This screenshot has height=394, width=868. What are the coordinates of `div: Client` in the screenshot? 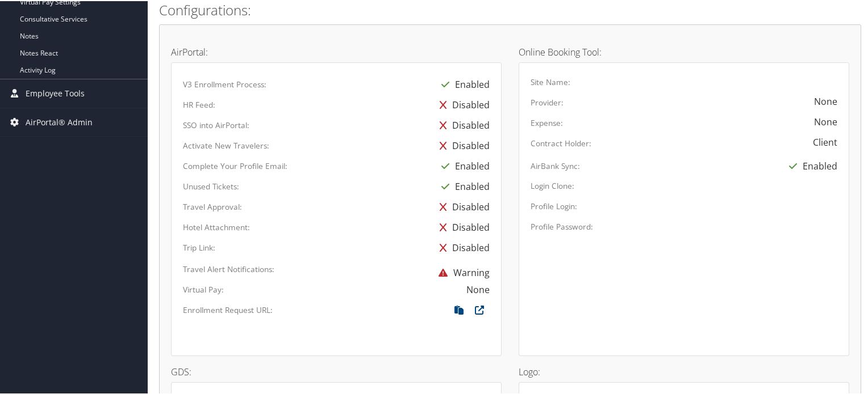 It's located at (825, 141).